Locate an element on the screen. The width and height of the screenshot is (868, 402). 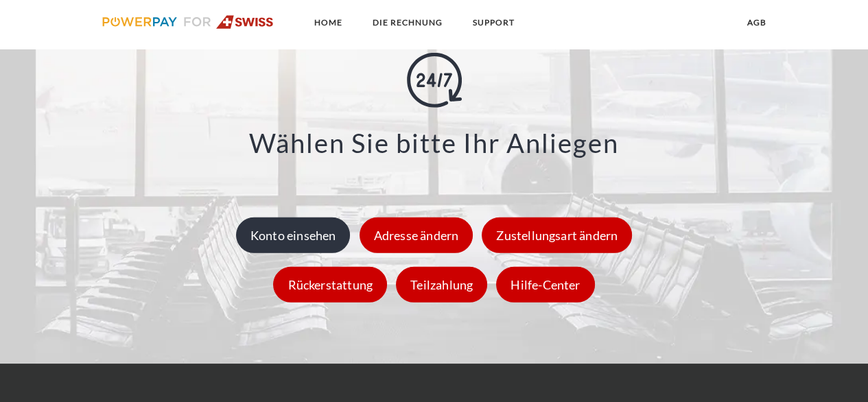
div: Rückerstattung is located at coordinates (330, 284).